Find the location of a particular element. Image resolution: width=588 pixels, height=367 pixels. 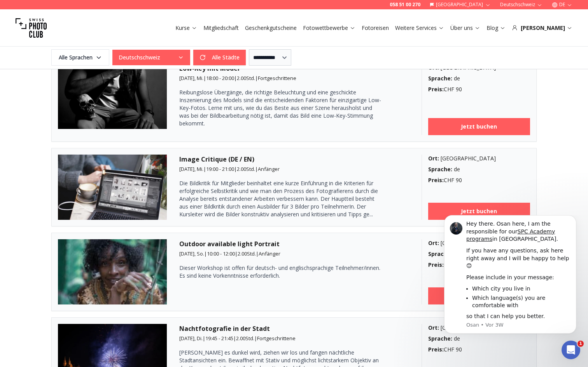

a: Fotowettbewerbe is located at coordinates (329, 28).